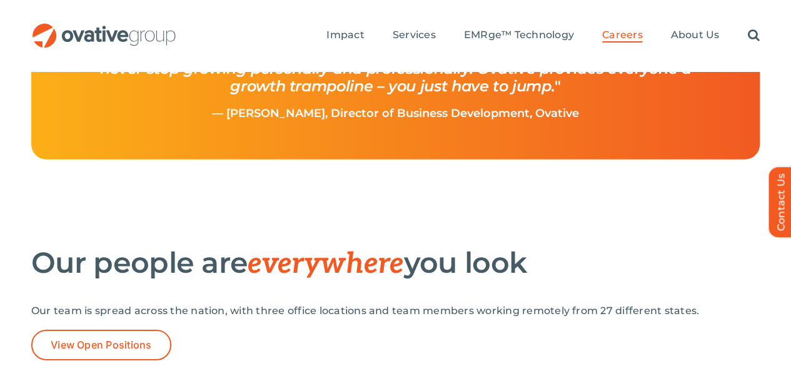  Describe the element at coordinates (622, 36) in the screenshot. I see `a: Careers` at that location.